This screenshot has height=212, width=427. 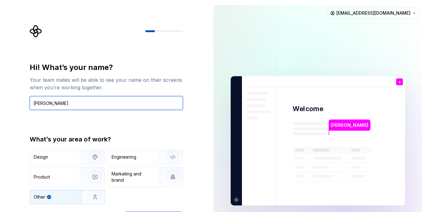 I want to click on div: Design, so click(x=41, y=157).